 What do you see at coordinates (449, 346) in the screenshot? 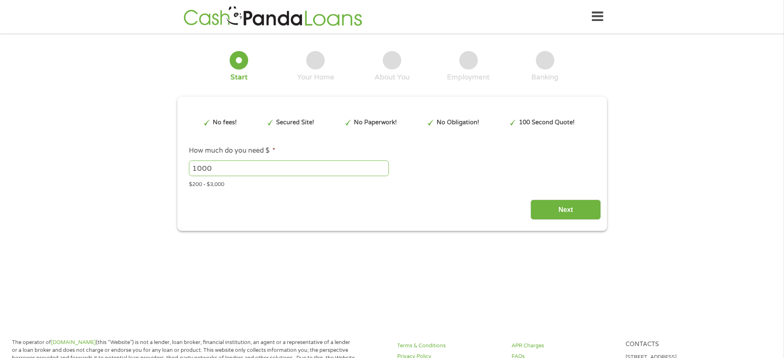
I see `a: Terms & Conditions` at bounding box center [449, 346].